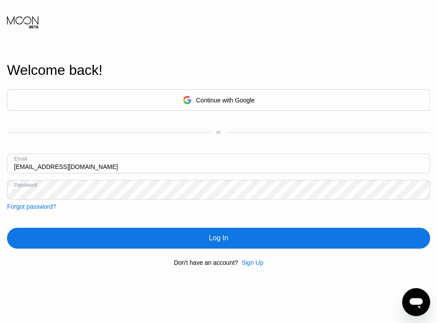  Describe the element at coordinates (25, 185) in the screenshot. I see `div: Password` at that location.